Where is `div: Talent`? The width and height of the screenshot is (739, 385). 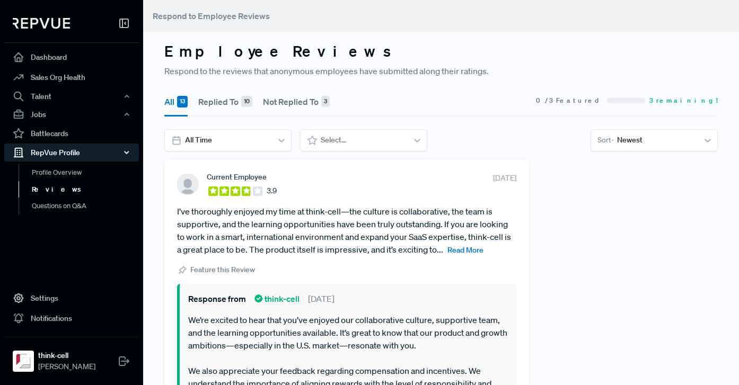
div: Talent is located at coordinates (72, 96).